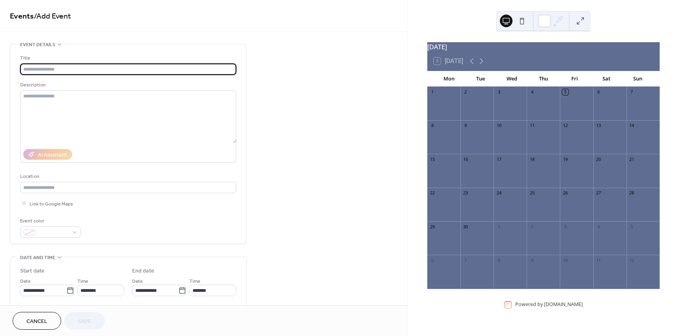 The width and height of the screenshot is (679, 336). What do you see at coordinates (32, 271) in the screenshot?
I see `div: Start date` at bounding box center [32, 271].